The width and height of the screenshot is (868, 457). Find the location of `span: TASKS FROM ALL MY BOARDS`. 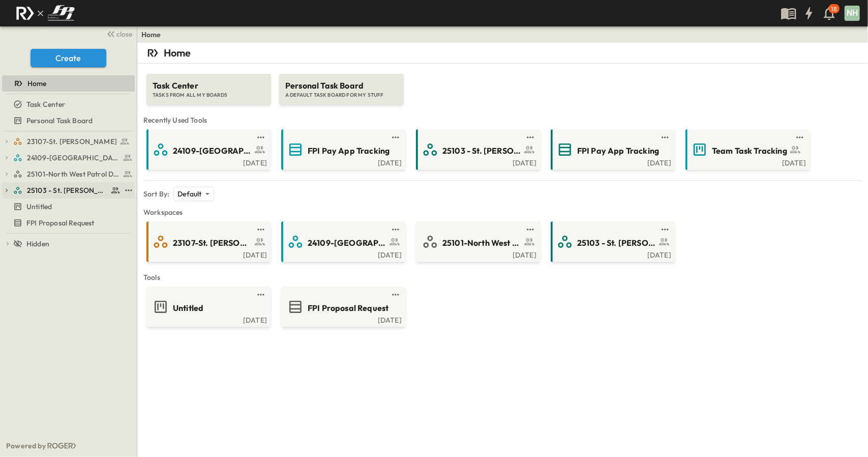

span: TASKS FROM ALL MY BOARDS is located at coordinates (209, 95).